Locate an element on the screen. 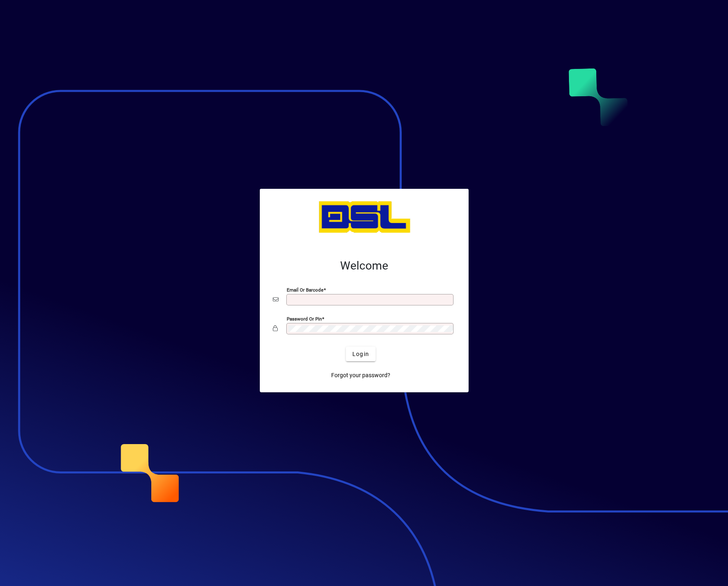  span: Login is located at coordinates (360, 354).